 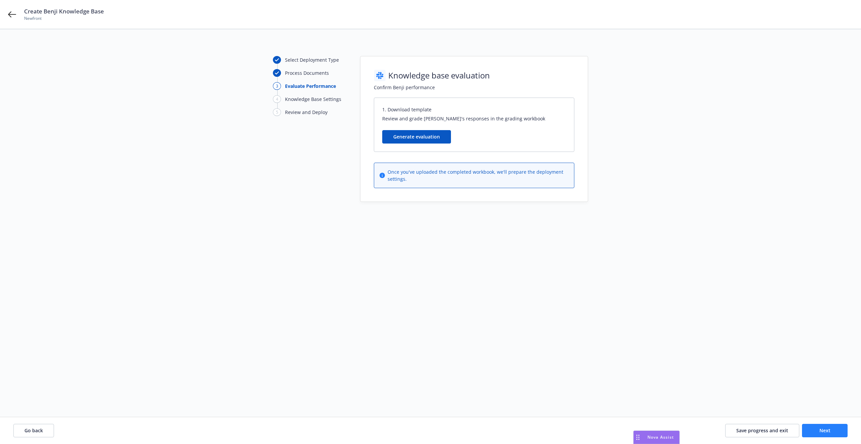 What do you see at coordinates (277, 99) in the screenshot?
I see `div: 4` at bounding box center [277, 99].